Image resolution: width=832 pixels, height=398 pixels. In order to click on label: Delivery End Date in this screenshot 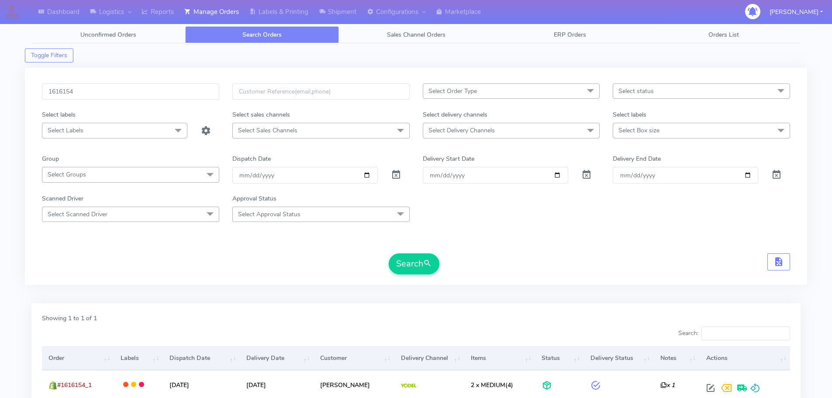, I will do `click(637, 159)`.